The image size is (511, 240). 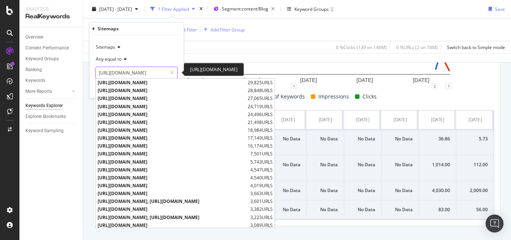 What do you see at coordinates (106, 47) in the screenshot?
I see `span: Sitemaps` at bounding box center [106, 47].